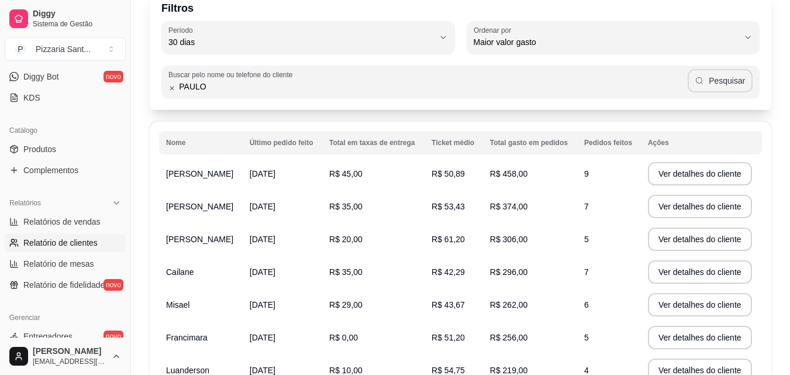  I want to click on span: R$ 0,00, so click(343, 337).